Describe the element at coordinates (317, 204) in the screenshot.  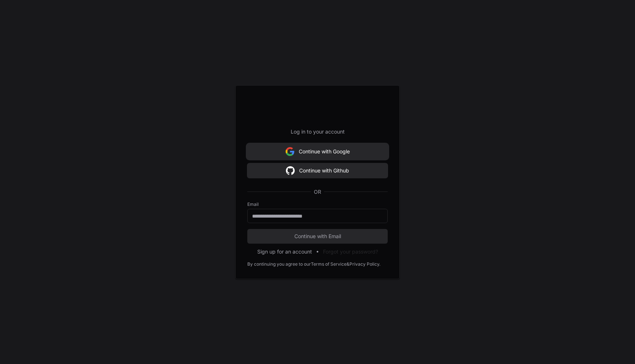
I see `label: Email` at that location.